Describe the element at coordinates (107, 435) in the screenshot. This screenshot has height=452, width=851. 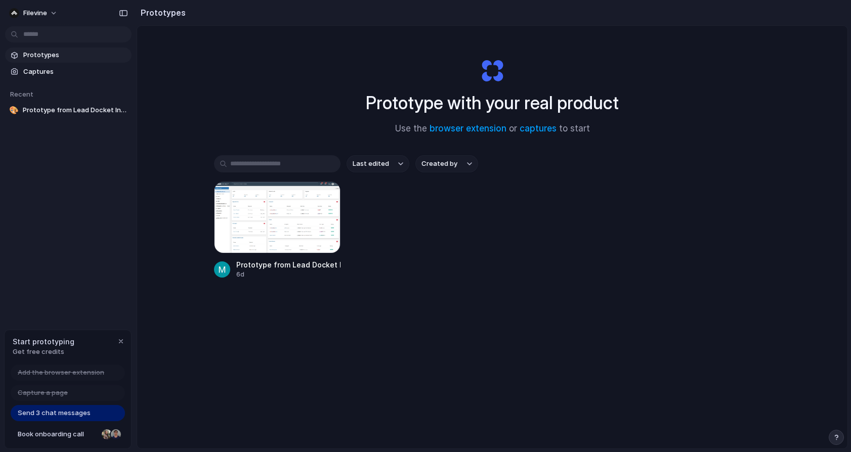
I see `div: Nicole Kubica` at that location.